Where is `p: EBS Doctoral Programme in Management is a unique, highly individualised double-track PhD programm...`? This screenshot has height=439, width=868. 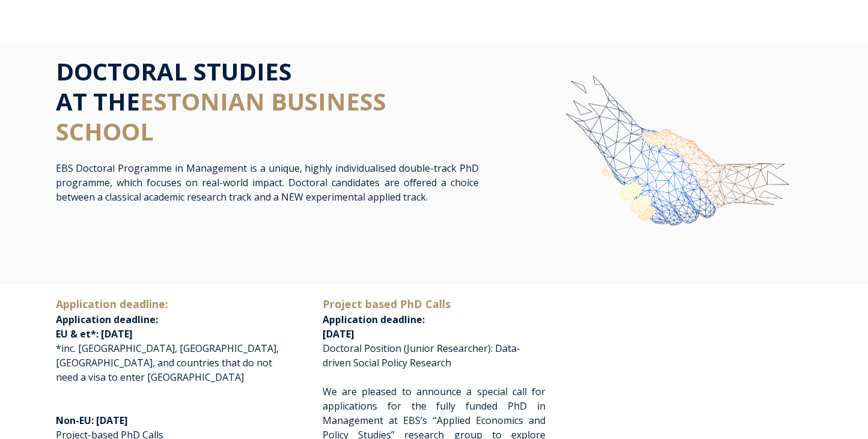
p: EBS Doctoral Programme in Management is a unique, highly individualised double-track PhD programm... is located at coordinates (267, 183).